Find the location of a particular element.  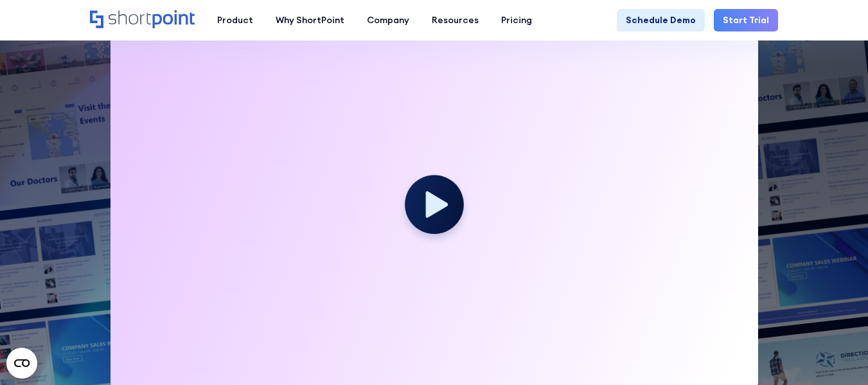

div: Pricing is located at coordinates (517, 19).